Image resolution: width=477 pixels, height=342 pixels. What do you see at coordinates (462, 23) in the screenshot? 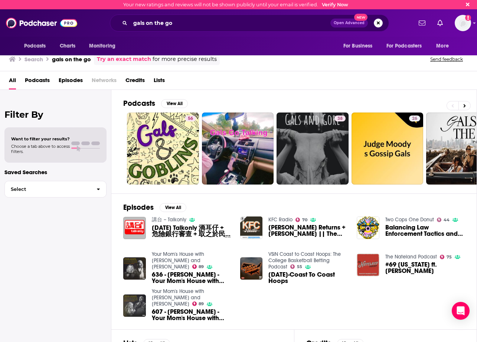
I see `span: Logged in as charlottestone` at bounding box center [462, 23].